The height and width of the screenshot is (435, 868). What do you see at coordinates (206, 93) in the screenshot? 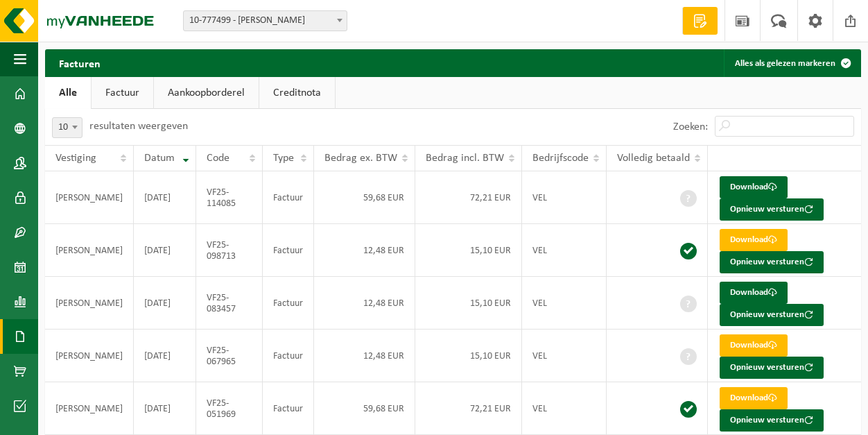
I see `a: Aankoopborderel` at bounding box center [206, 93].